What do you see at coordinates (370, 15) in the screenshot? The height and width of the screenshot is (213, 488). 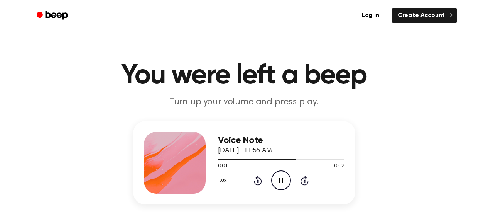 I see `a: Log in` at bounding box center [370, 15].